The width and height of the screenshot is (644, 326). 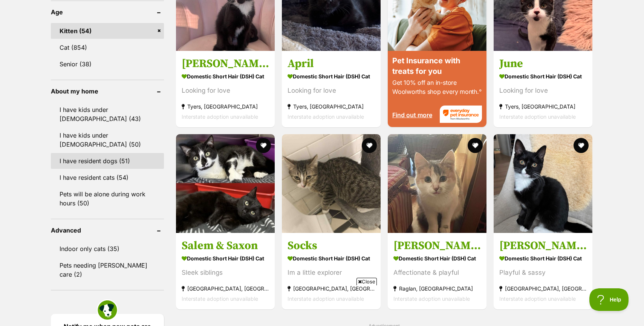 What do you see at coordinates (331, 272) in the screenshot?
I see `div: Im a little explorer` at bounding box center [331, 272].